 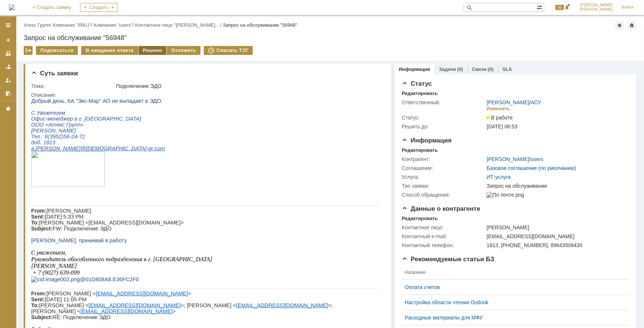 I want to click on div: Контактное лицо:, so click(x=443, y=227).